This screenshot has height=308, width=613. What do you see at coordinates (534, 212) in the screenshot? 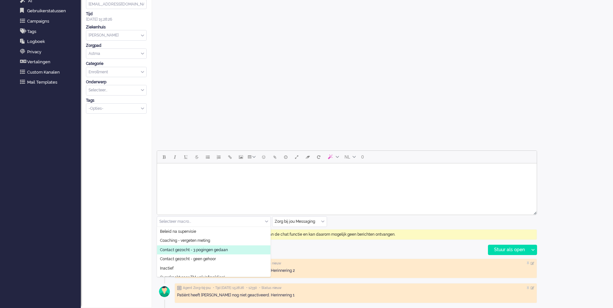
I see `div: Resize` at bounding box center [534, 212].